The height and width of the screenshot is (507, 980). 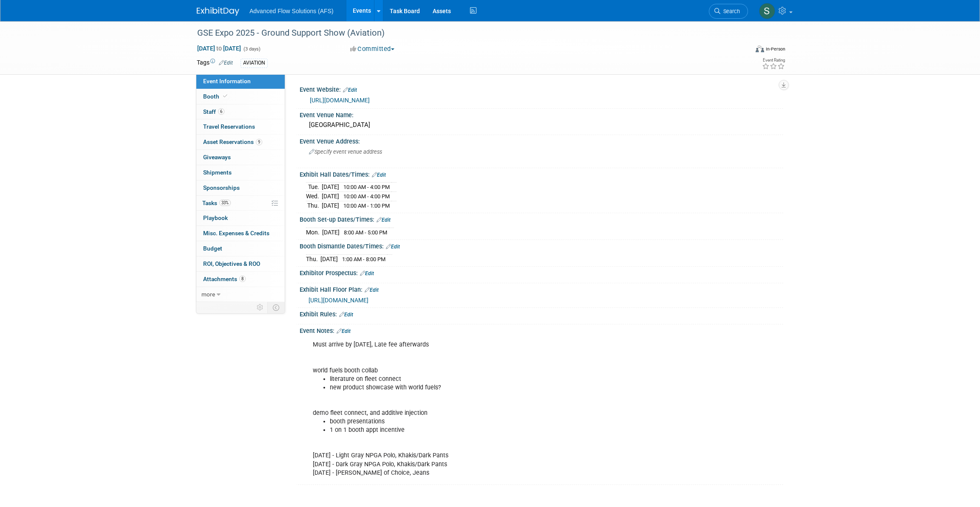 I want to click on li: literature on fleet connect, so click(x=507, y=379).